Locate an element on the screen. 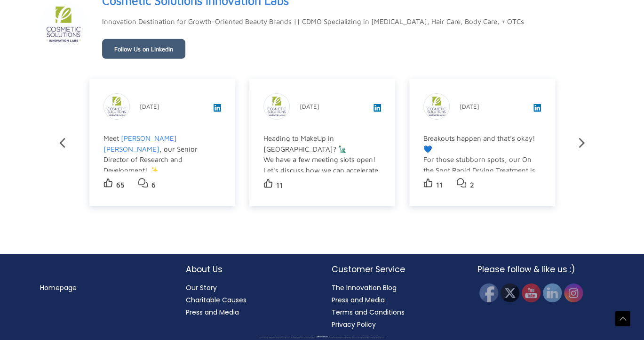 Image resolution: width=644 pixels, height=340 pixels. a: Homepage is located at coordinates (58, 288).